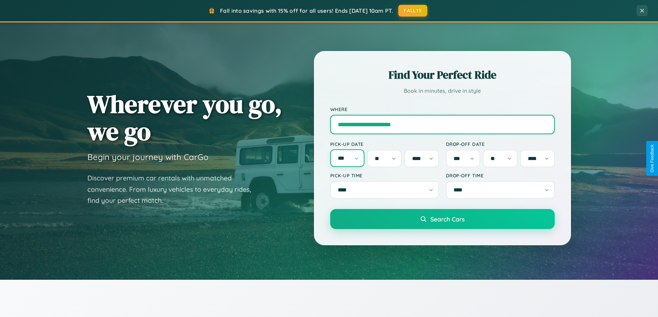 The height and width of the screenshot is (317, 658). What do you see at coordinates (500, 175) in the screenshot?
I see `label: Drop-off Time` at bounding box center [500, 175].